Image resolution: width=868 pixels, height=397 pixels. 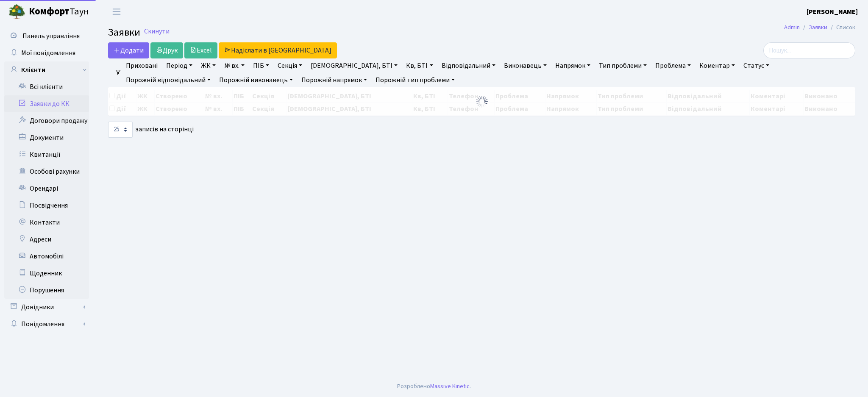 What do you see at coordinates (469, 66) in the screenshot?
I see `a: Відповідальний` at bounding box center [469, 66].